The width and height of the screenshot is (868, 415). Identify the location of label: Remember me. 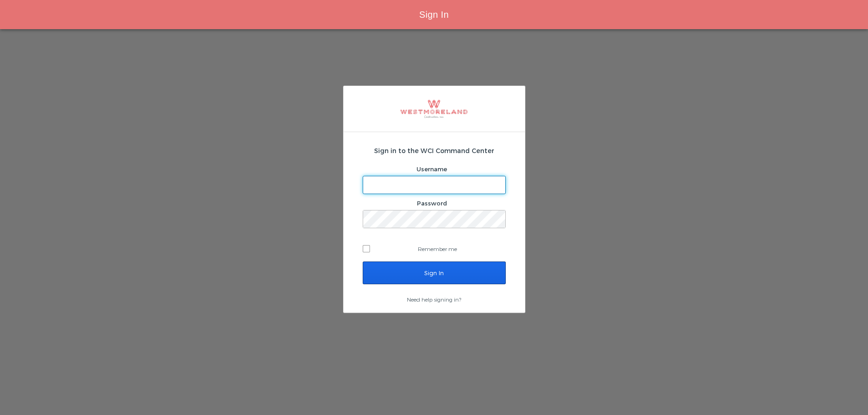
(434, 248).